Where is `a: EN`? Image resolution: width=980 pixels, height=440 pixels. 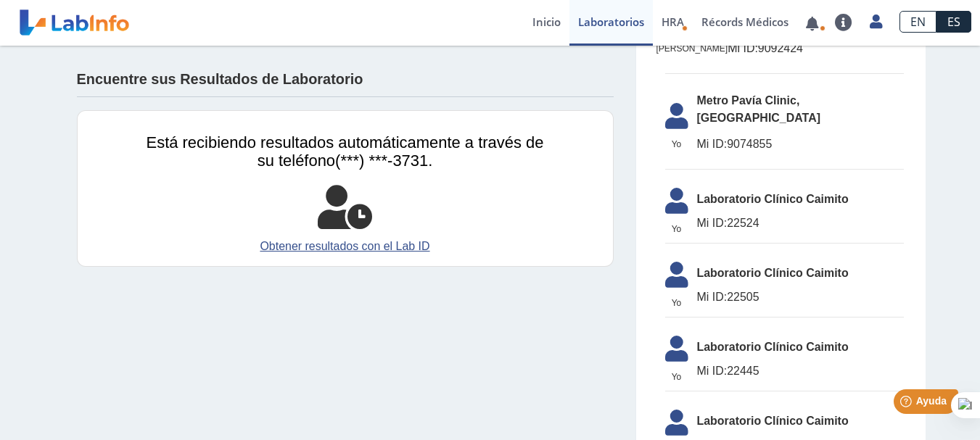
a: EN is located at coordinates (918, 22).